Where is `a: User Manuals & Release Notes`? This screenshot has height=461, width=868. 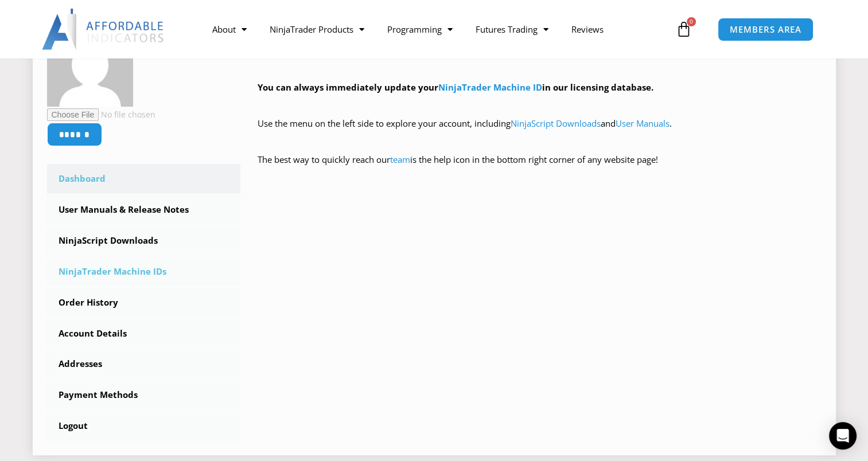 a: User Manuals & Release Notes is located at coordinates (144, 210).